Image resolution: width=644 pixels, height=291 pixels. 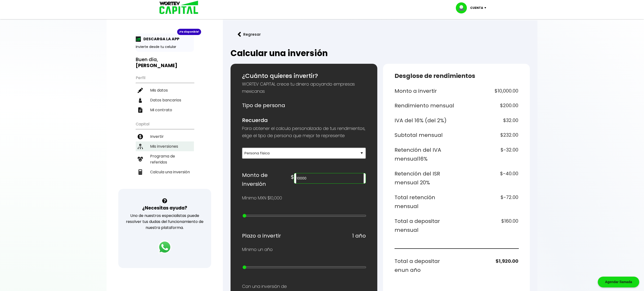 I want to click on img: profile-image, so click(x=463, y=8).